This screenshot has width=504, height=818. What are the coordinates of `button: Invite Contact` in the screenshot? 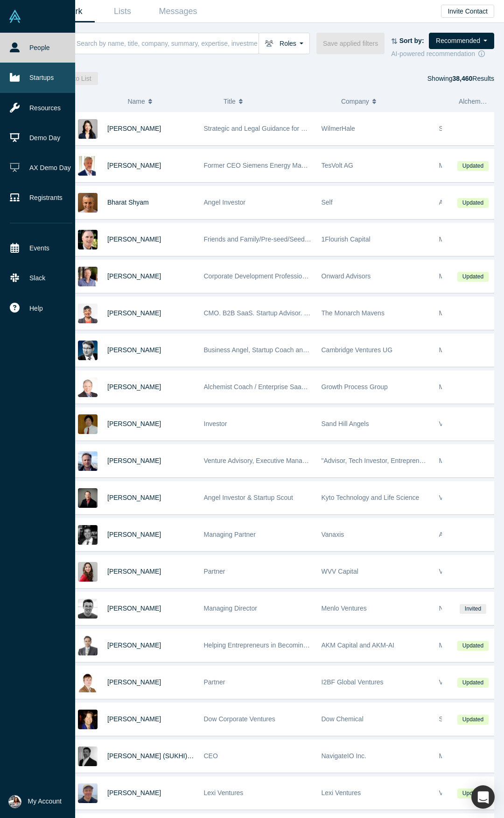 It's located at (468, 11).